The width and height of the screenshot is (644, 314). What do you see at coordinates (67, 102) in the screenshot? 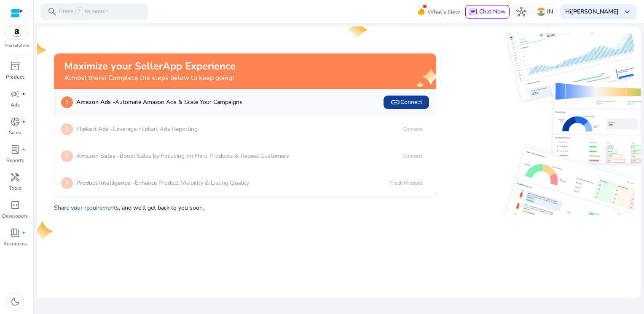
I see `p: 1` at bounding box center [67, 102].